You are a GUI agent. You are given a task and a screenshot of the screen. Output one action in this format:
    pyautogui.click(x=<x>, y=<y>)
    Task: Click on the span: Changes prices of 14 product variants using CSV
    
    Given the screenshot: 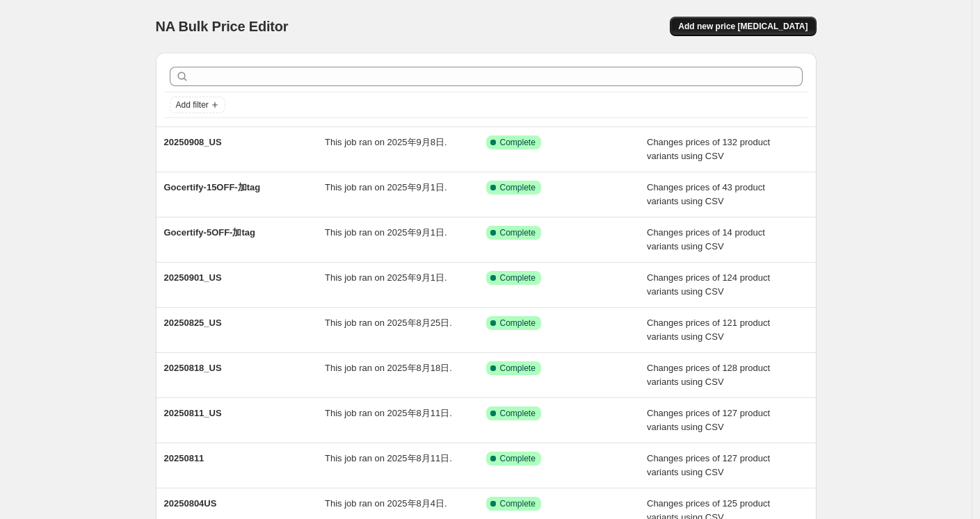 What is the action you would take?
    pyautogui.click(x=706, y=239)
    